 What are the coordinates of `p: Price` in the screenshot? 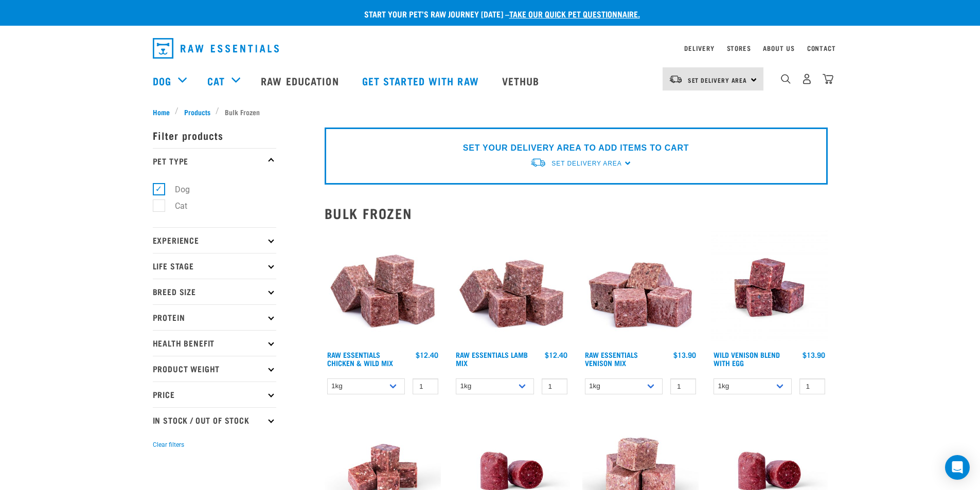 It's located at (214, 394).